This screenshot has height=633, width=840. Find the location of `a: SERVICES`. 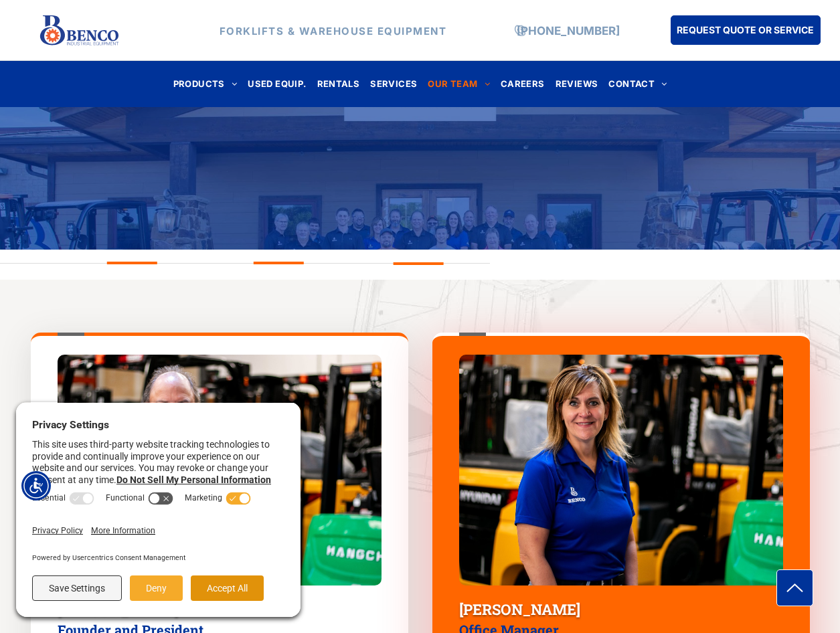

a: SERVICES is located at coordinates (393, 84).